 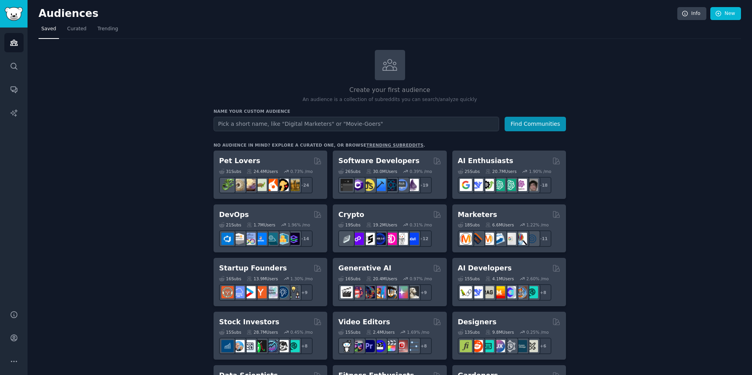 What do you see at coordinates (230, 279) in the screenshot?
I see `div: 16 Sub s` at bounding box center [230, 279].